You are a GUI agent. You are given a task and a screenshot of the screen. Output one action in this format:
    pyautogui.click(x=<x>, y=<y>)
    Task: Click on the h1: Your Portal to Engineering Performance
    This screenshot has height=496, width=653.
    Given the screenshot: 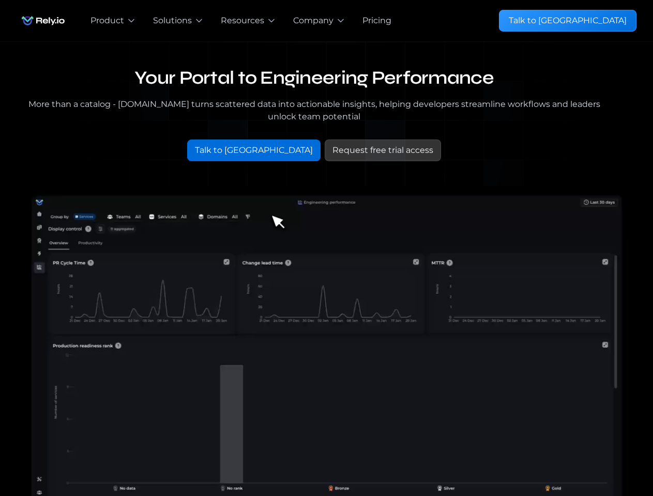 What is the action you would take?
    pyautogui.click(x=314, y=78)
    